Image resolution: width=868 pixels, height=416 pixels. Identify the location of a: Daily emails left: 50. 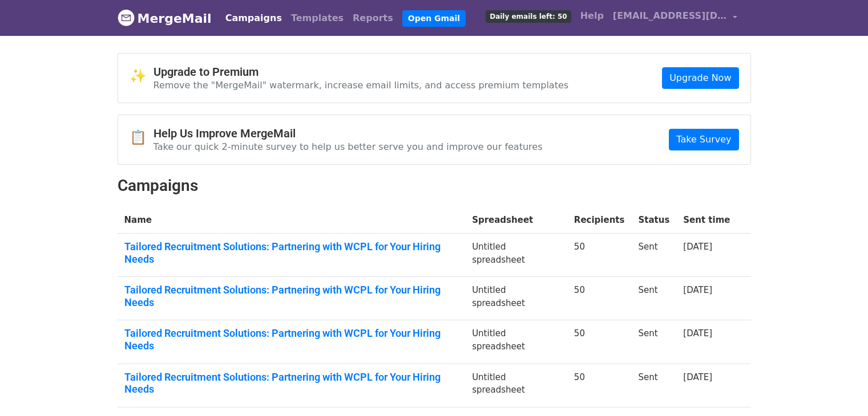
(528, 16).